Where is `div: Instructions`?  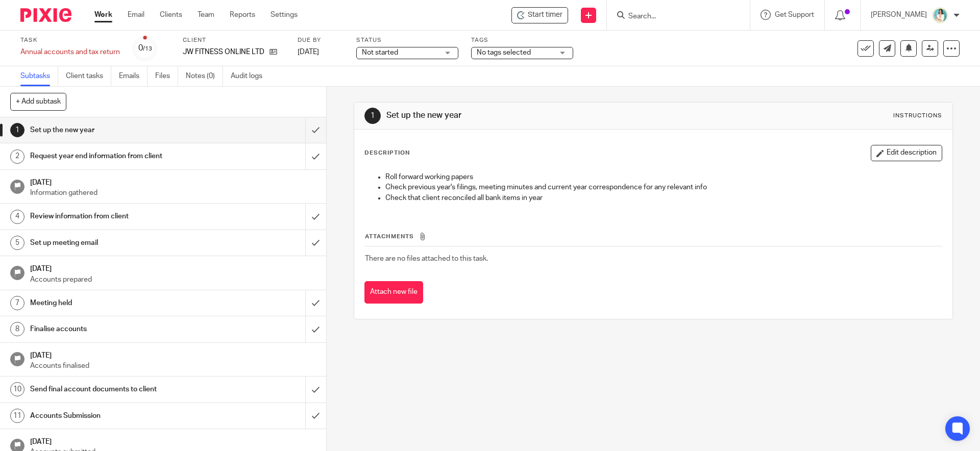 div: Instructions is located at coordinates (918, 116).